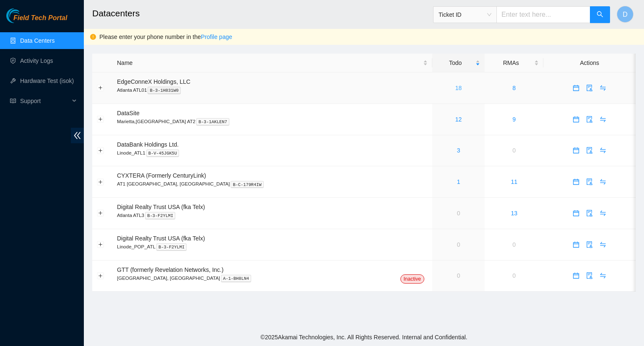  What do you see at coordinates (93, 37) in the screenshot?
I see `span: exclamation-circle` at bounding box center [93, 37].